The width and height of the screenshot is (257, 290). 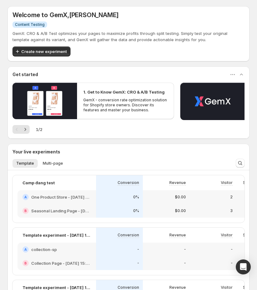 What do you see at coordinates (243, 267) in the screenshot?
I see `div: Open Intercom Messenger` at bounding box center [243, 267].